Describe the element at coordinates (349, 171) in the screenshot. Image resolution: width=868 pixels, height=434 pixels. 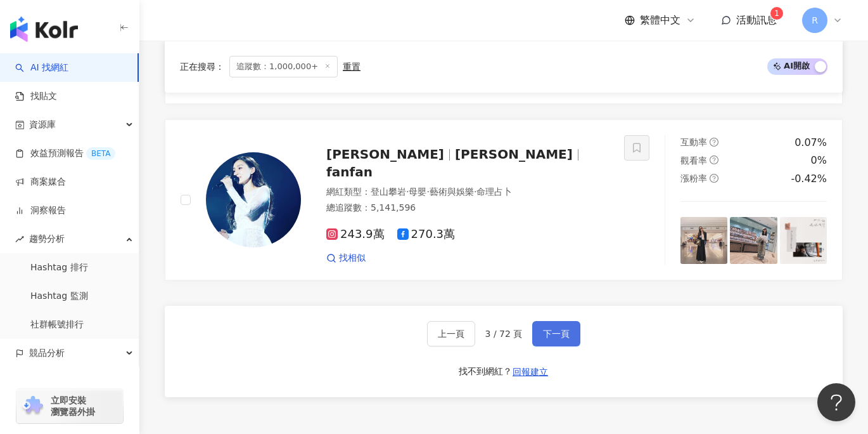
I see `span: fanfan` at that location.